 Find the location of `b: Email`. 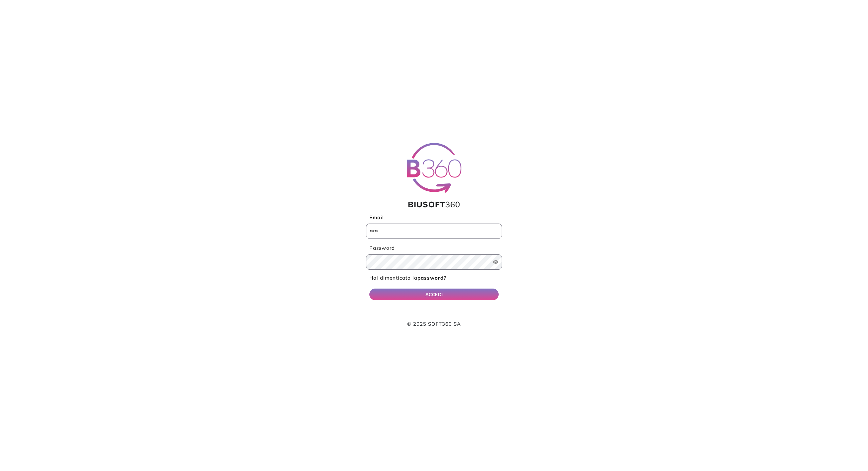

b: Email is located at coordinates (377, 218).